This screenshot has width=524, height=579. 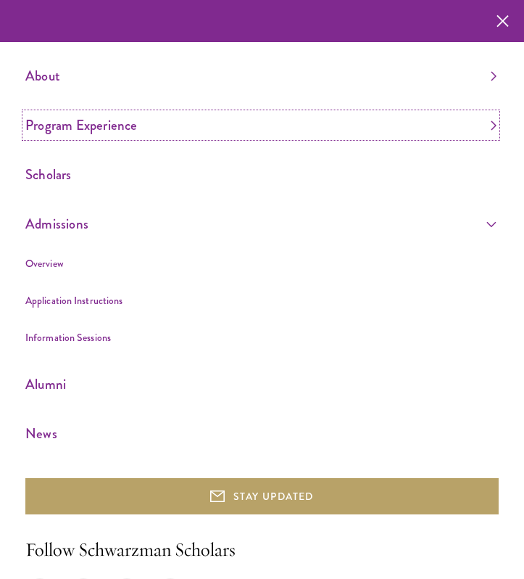 I want to click on a: About, so click(x=261, y=75).